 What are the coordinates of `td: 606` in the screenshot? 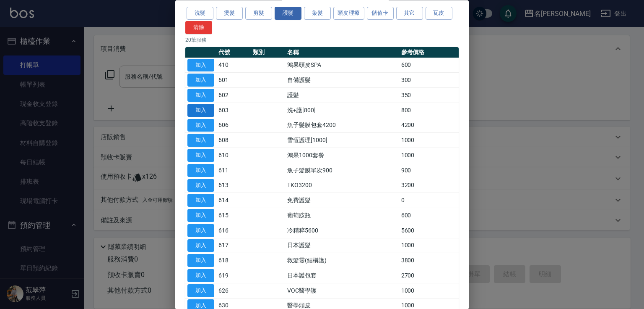 It's located at (234, 126).